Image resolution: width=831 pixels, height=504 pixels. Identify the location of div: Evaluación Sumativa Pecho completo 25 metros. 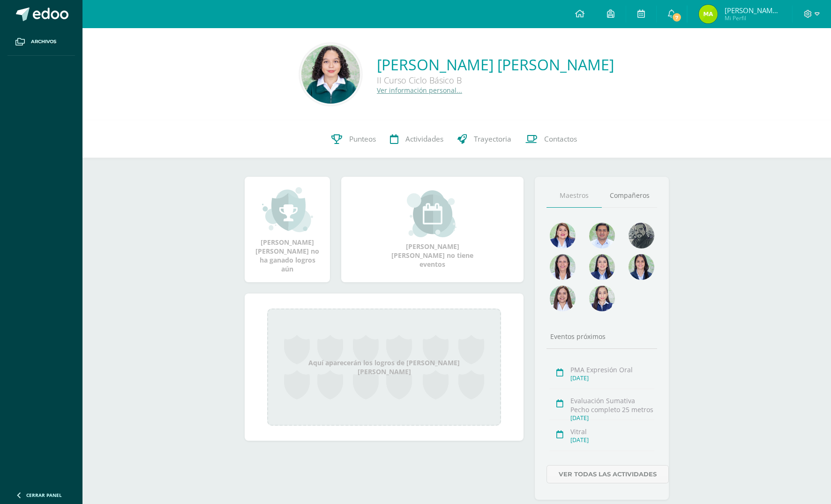
(612, 405).